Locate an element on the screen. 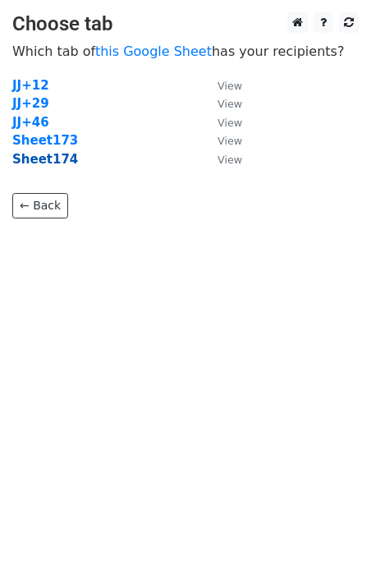 The width and height of the screenshot is (371, 588). a: this Google Sheet is located at coordinates (154, 51).